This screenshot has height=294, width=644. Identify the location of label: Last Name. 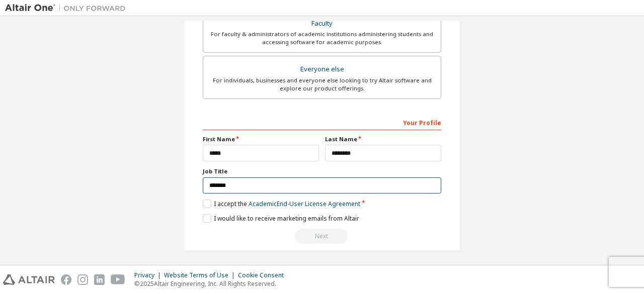
(383, 139).